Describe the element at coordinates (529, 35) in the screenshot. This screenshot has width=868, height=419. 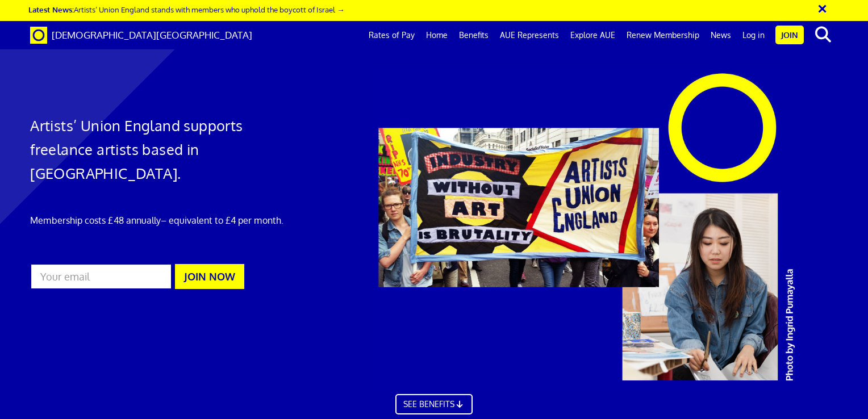
I see `a: AUE Represents` at that location.